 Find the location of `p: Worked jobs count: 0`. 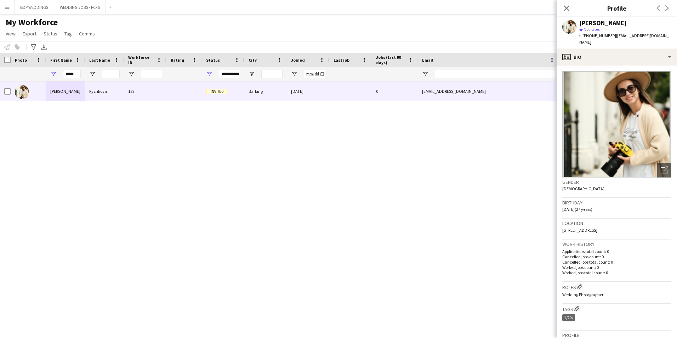

p: Worked jobs count: 0 is located at coordinates (617, 267).